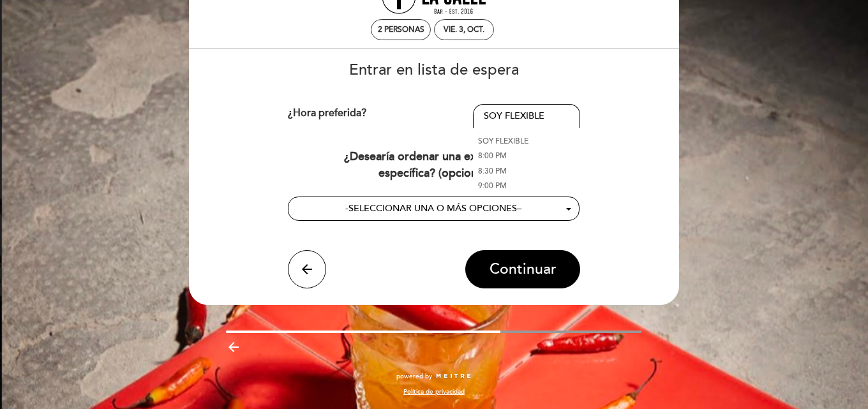 This screenshot has width=868, height=409. Describe the element at coordinates (527, 186) in the screenshot. I see `a: 9:00 PM` at that location.